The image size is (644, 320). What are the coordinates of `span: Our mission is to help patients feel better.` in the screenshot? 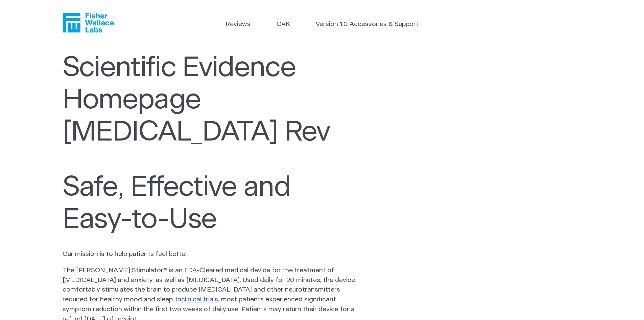 It's located at (125, 254).